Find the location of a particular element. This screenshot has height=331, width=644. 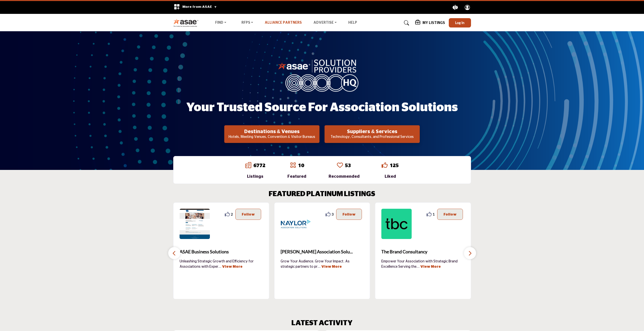

button: Suppliers & Services Technology, Consultants, and Professional Services is located at coordinates (372, 134).